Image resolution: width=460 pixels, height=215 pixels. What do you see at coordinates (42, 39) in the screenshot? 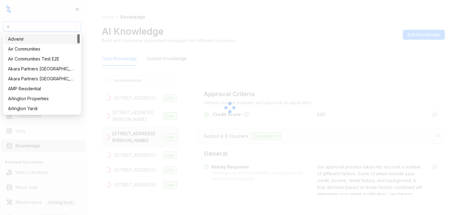
I see `div: Advenir` at bounding box center [42, 39].